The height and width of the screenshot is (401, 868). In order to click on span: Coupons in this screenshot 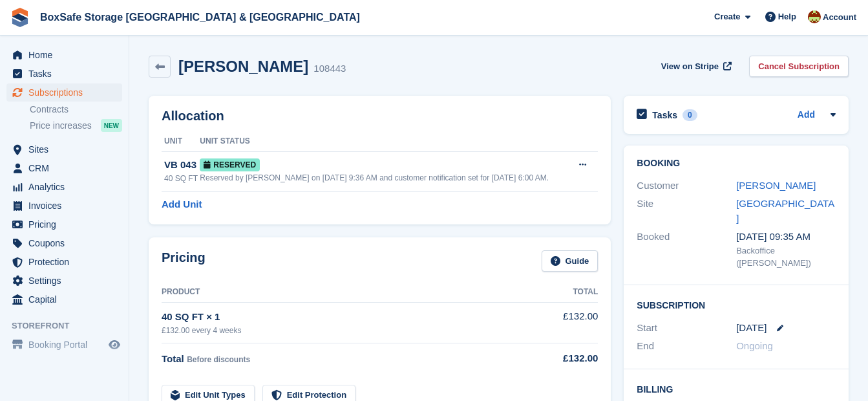, I will do `click(68, 243)`.